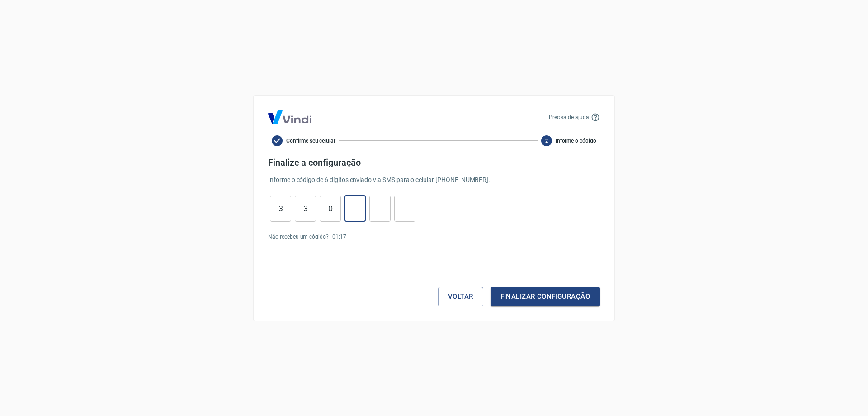  Describe the element at coordinates (461, 297) in the screenshot. I see `button: Voltar` at that location.